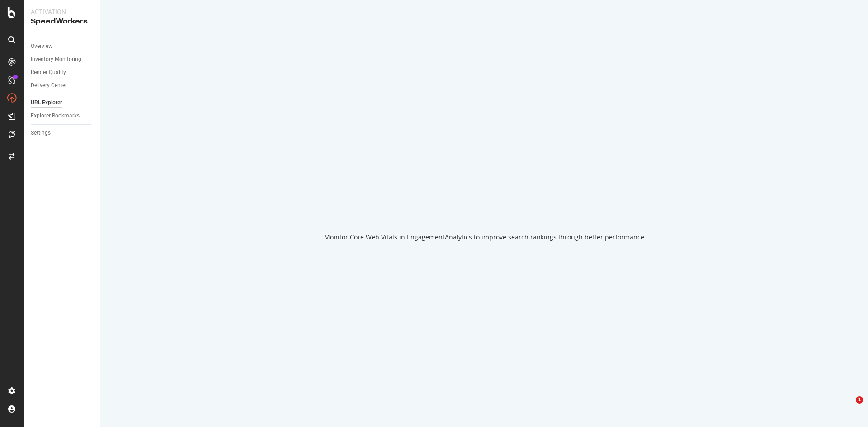 Image resolution: width=868 pixels, height=427 pixels. I want to click on a: URL Explorer, so click(62, 103).